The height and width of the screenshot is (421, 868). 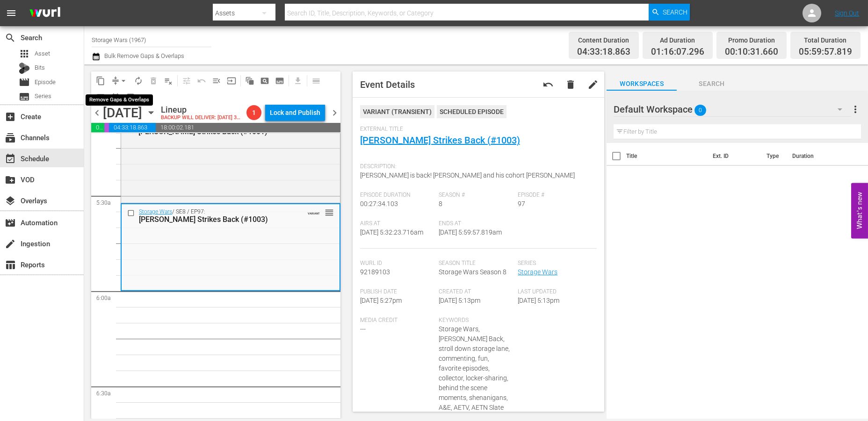 What do you see at coordinates (856, 109) in the screenshot?
I see `button: more_vert` at bounding box center [856, 109].